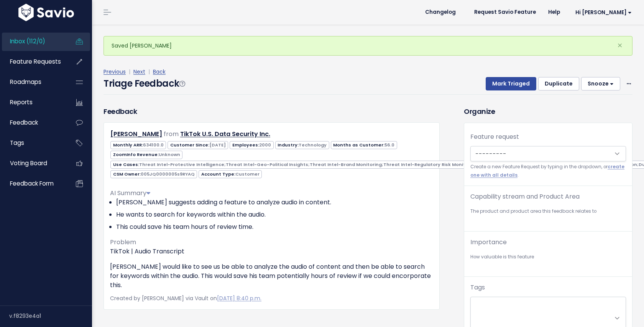  Describe the element at coordinates (46, 12) in the screenshot. I see `img: logo-white.9d6f32f41409.svg` at that location.